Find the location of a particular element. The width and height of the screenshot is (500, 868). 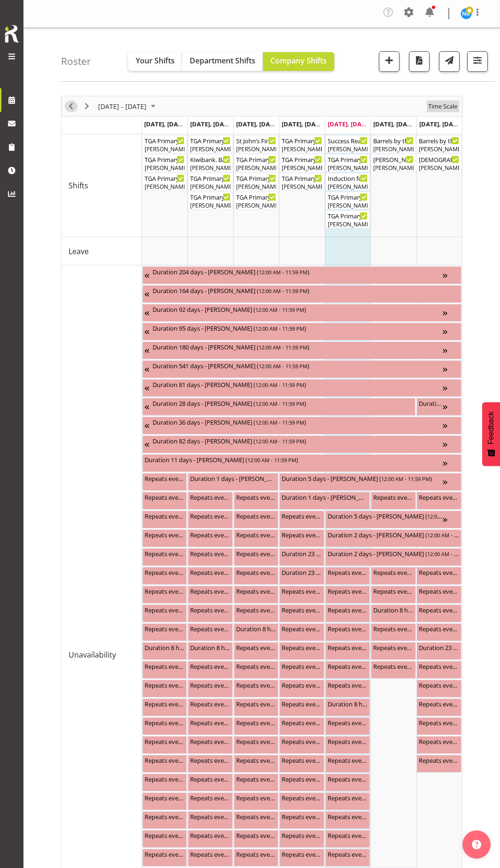

div: Unavailability"s event - Repeats every monday, tuesday, saturday, sunday - Dion Stewart Begin Fro... is located at coordinates (393, 500).